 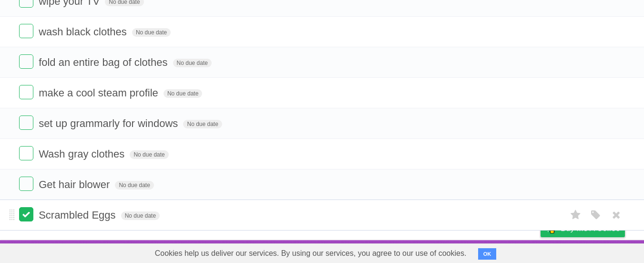 I want to click on label: Star task, so click(x=576, y=215).